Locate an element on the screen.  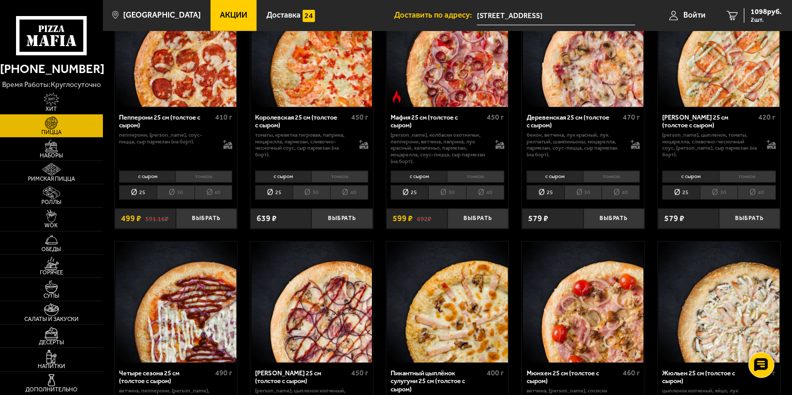
span: Доставить по адресу: is located at coordinates (436, 15).